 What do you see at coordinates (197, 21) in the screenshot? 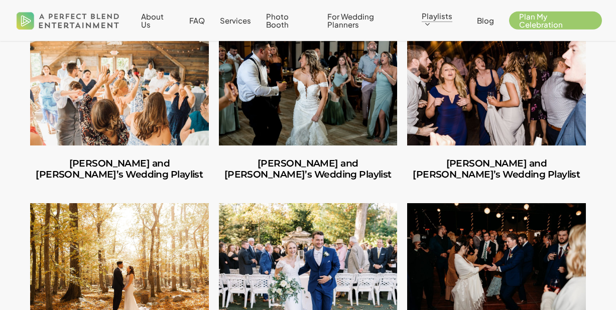
I see `a: FAQ` at bounding box center [197, 21].